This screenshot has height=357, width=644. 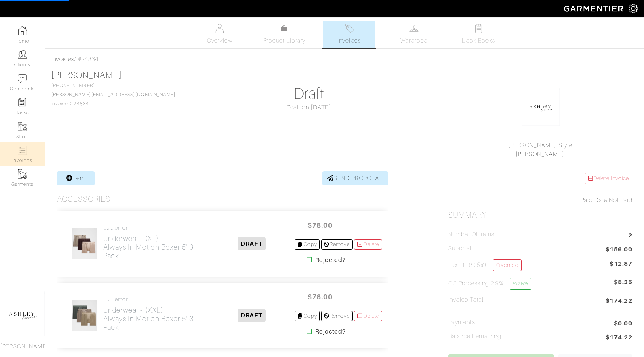 What do you see at coordinates (414, 41) in the screenshot?
I see `span: Wardrobe` at bounding box center [414, 41].